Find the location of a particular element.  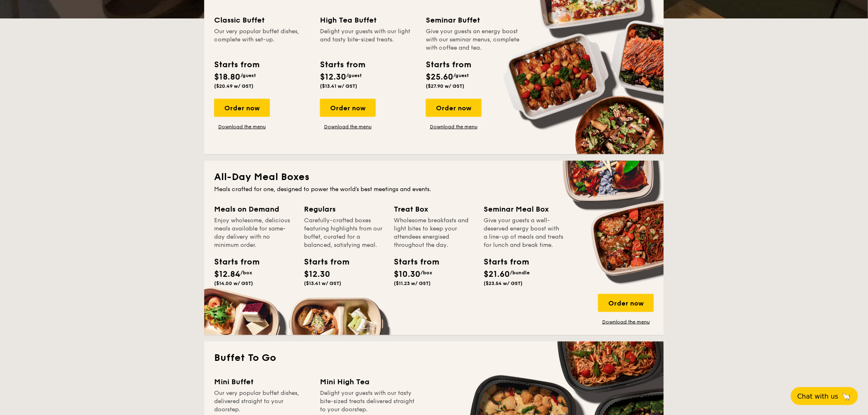

div: Treat Box is located at coordinates (433, 209).